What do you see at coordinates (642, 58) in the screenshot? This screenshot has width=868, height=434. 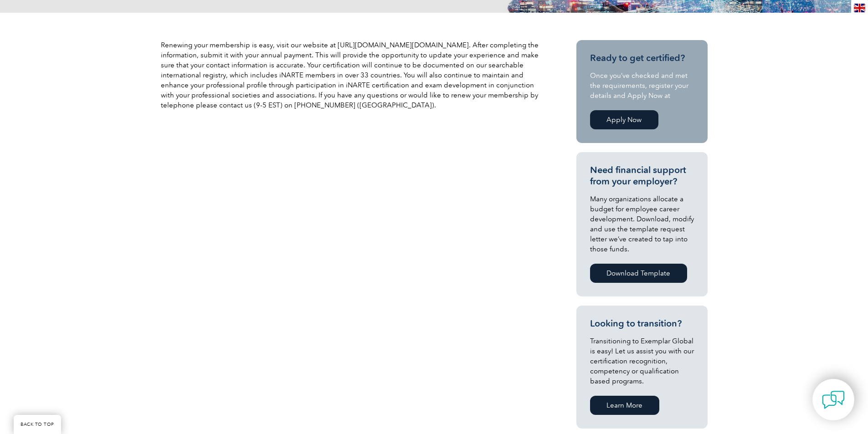 I see `h3: Ready to get certified?` at bounding box center [642, 58].